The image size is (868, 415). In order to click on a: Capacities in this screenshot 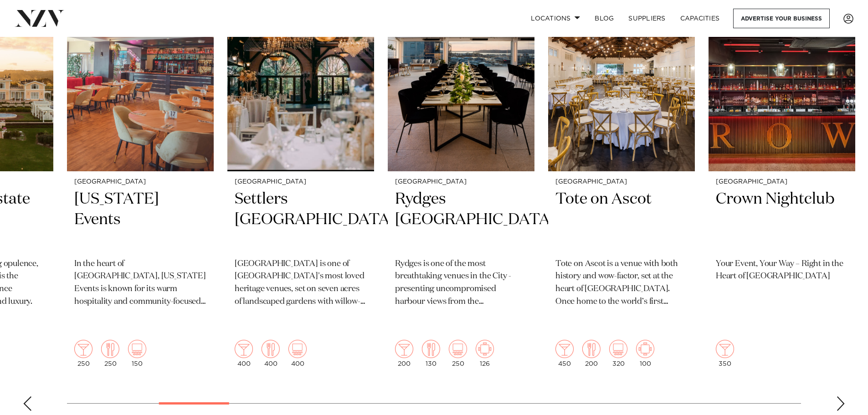, I will do `click(700, 18)`.